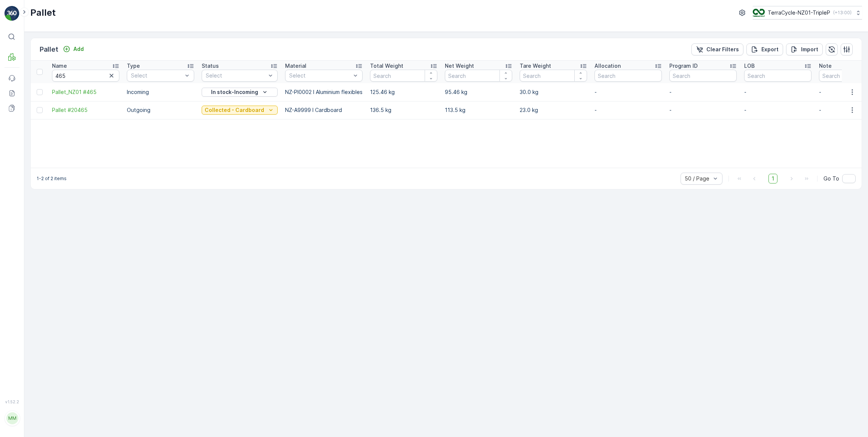 The image size is (868, 437). What do you see at coordinates (478, 92) in the screenshot?
I see `p: 95.46 kg` at bounding box center [478, 92].